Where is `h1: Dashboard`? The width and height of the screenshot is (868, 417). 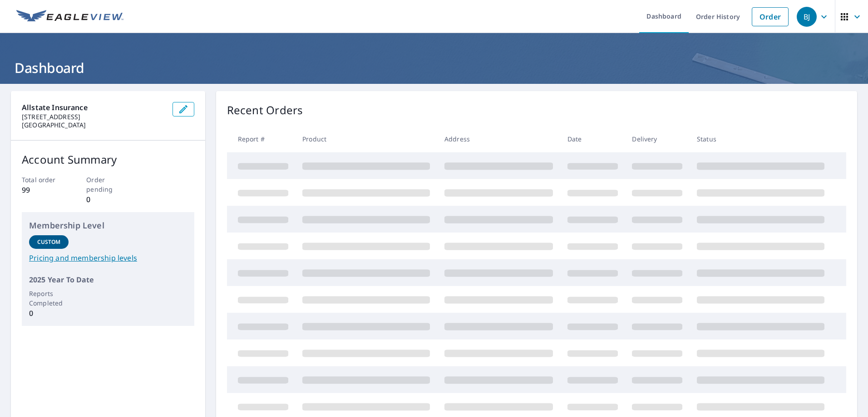
h1: Dashboard is located at coordinates (434, 68).